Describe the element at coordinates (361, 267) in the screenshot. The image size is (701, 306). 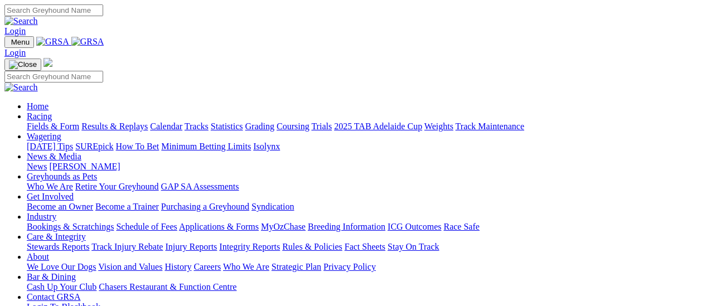
I see `div: About` at that location.